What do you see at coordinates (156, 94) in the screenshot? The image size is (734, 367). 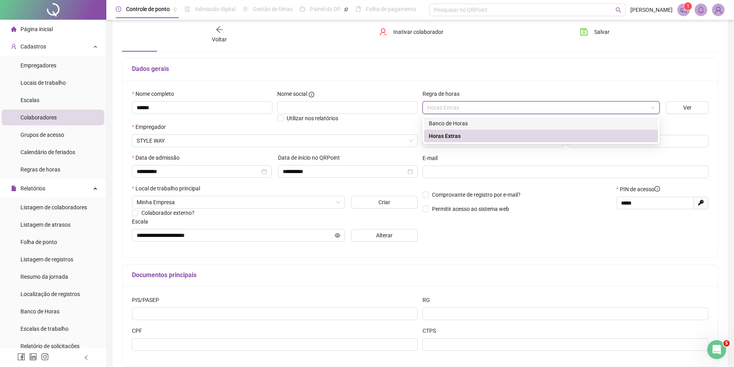 I see `label: Nome completo` at bounding box center [156, 94].